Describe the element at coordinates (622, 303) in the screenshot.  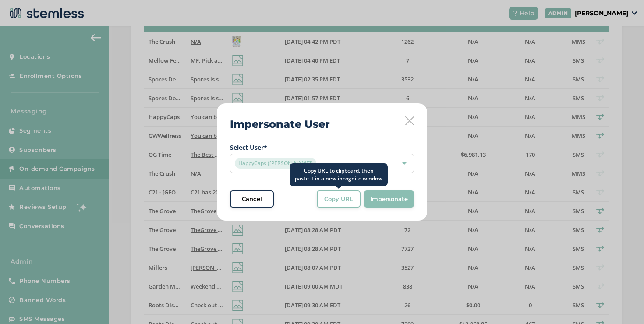
I see `div: Chat Widget` at that location.